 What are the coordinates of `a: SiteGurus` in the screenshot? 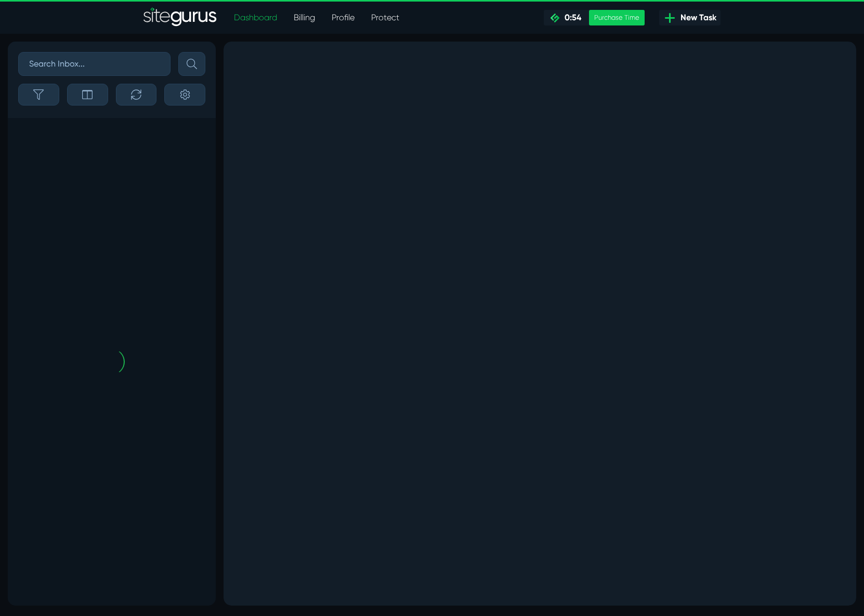 It's located at (180, 18).